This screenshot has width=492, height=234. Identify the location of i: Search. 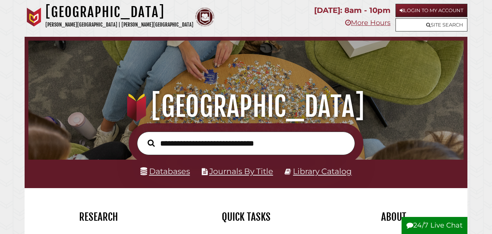
(151, 143).